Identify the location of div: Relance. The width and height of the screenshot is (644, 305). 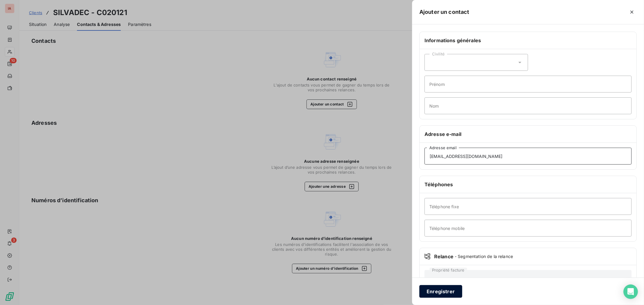
(528, 257).